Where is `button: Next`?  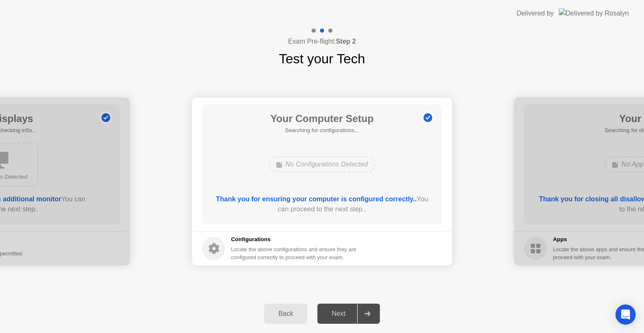
button: Next is located at coordinates (349, 314).